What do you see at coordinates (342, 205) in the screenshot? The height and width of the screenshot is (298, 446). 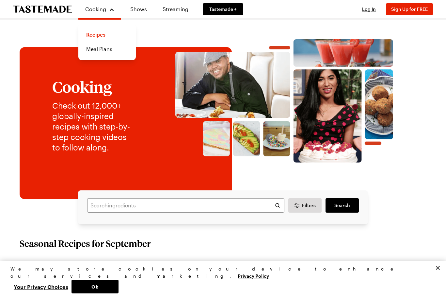 I see `span: Search` at bounding box center [342, 205].